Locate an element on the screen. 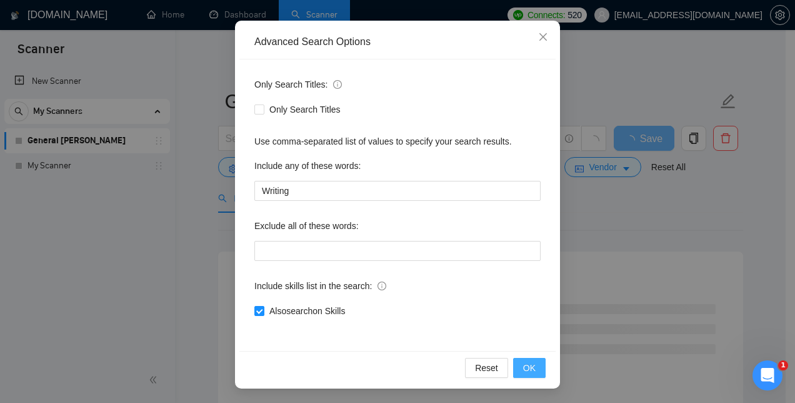 Image resolution: width=795 pixels, height=403 pixels. label: Include any of these words: is located at coordinates (308, 166).